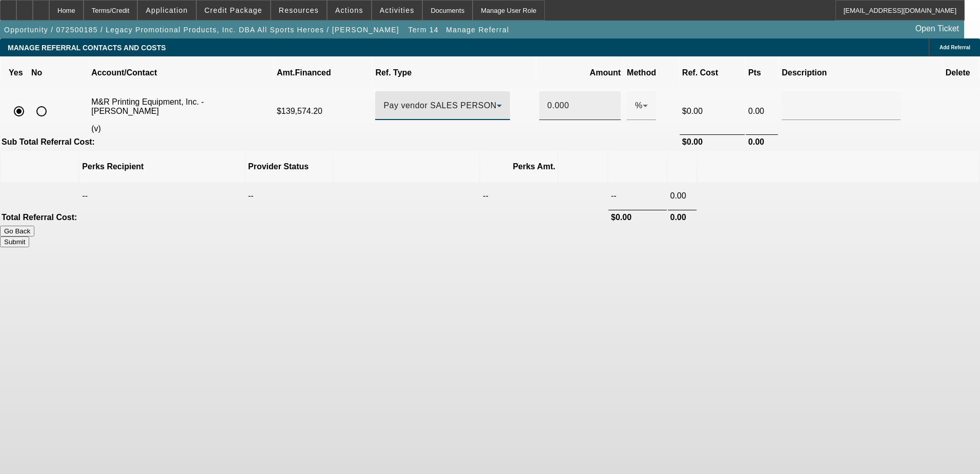 This screenshot has height=474, width=980. Describe the element at coordinates (477, 30) in the screenshot. I see `button: Manage Referral` at that location.